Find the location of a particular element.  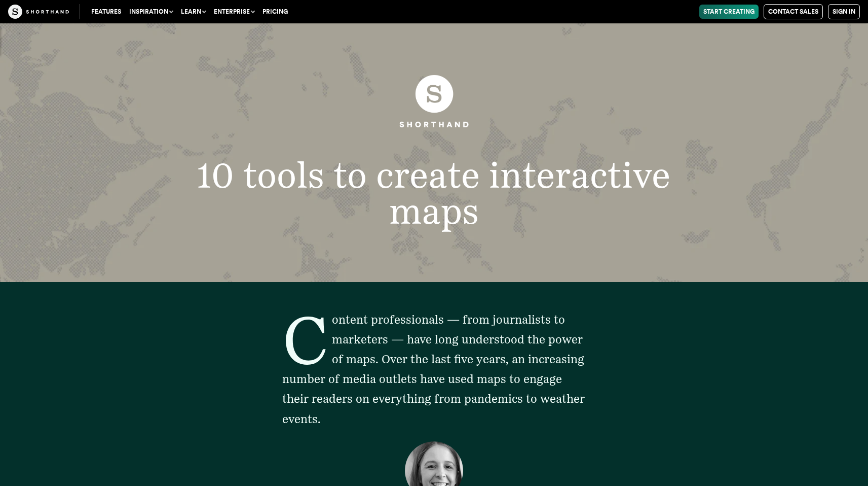

a: Pricing is located at coordinates (275, 11).